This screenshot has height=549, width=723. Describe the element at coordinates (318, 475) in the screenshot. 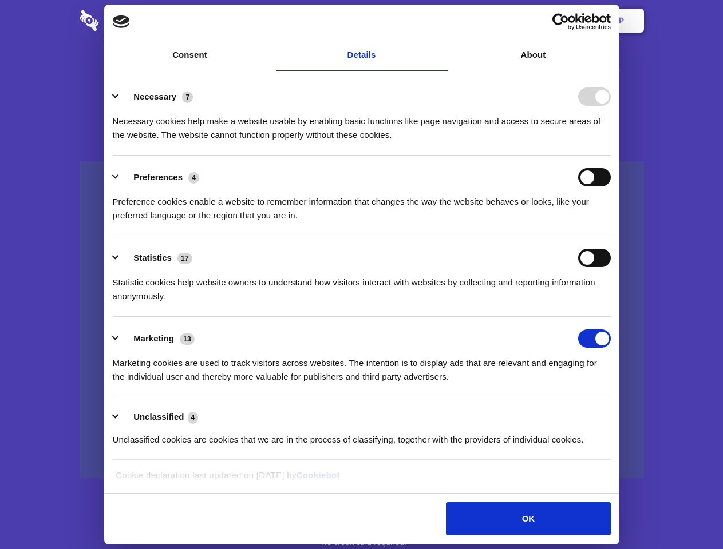

I see `a: Cookiebot` at that location.